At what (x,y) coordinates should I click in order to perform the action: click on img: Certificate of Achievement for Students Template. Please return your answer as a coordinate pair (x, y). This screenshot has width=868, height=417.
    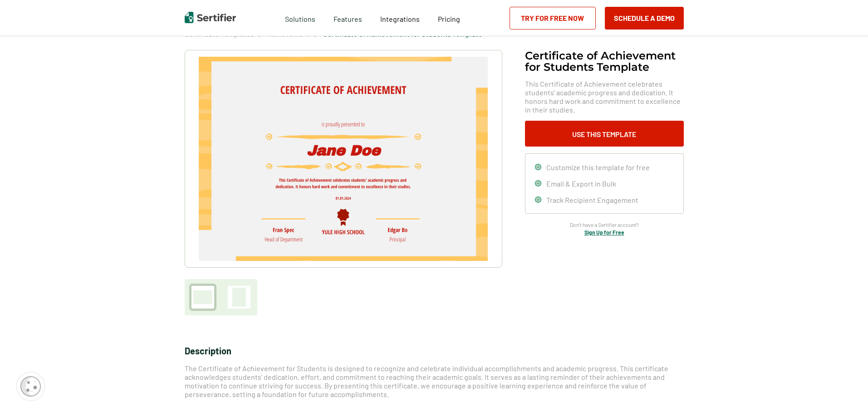
    Looking at the image, I should click on (343, 159).